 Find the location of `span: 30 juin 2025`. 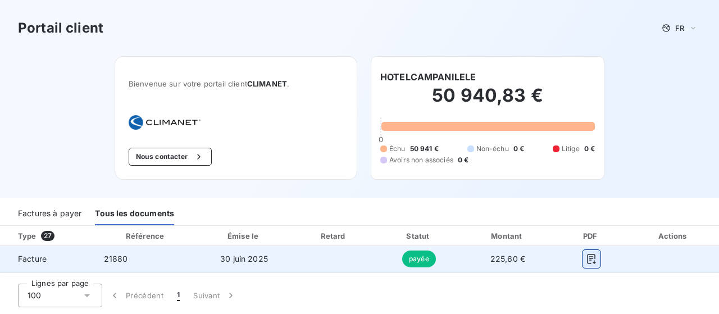

span: 30 juin 2025 is located at coordinates (244, 258).